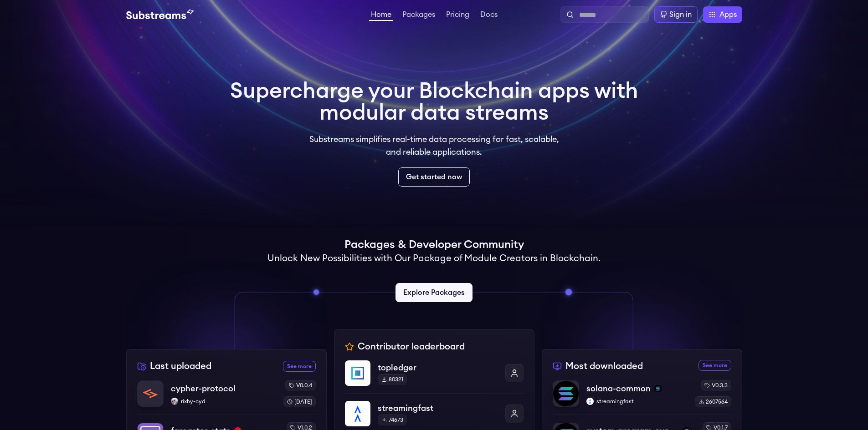  I want to click on a: Pricing, so click(458, 15).